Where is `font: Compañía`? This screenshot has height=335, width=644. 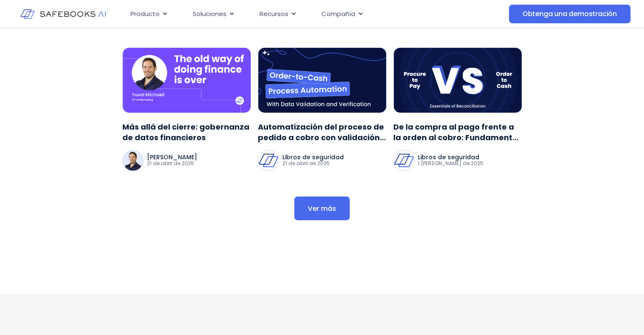 font: Compañía is located at coordinates (339, 14).